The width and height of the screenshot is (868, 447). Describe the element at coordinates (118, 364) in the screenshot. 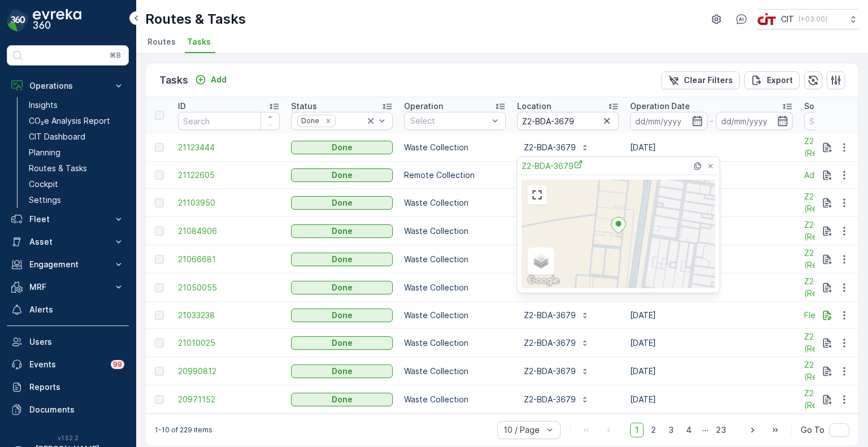

I see `p: 99` at that location.